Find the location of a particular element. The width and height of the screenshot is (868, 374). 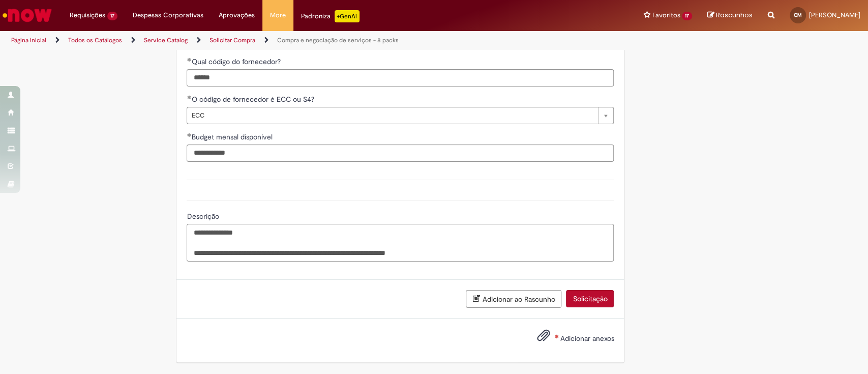

a: Service Catalog is located at coordinates (165, 40).